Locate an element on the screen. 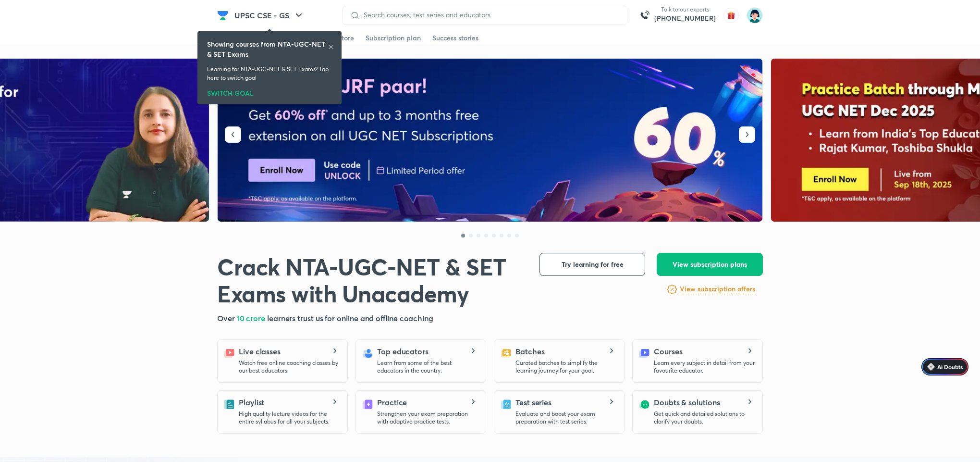 The image size is (980, 462). h6: View subscription offers is located at coordinates (717, 289).